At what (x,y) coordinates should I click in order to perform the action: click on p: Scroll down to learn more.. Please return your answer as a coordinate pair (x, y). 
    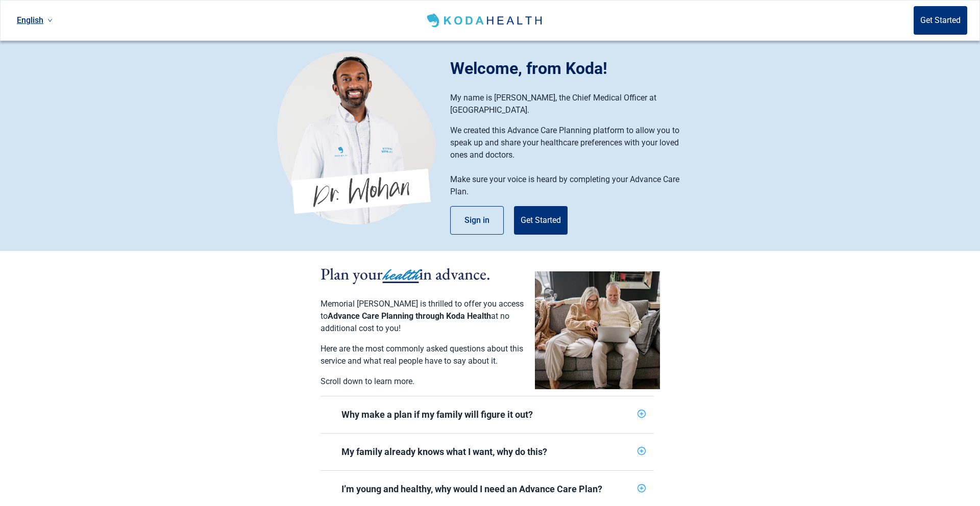
    Looking at the image, I should click on (423, 381).